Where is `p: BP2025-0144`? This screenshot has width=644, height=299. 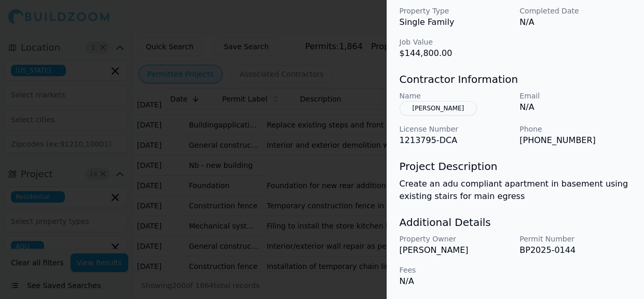 p: BP2025-0144 is located at coordinates (575, 250).